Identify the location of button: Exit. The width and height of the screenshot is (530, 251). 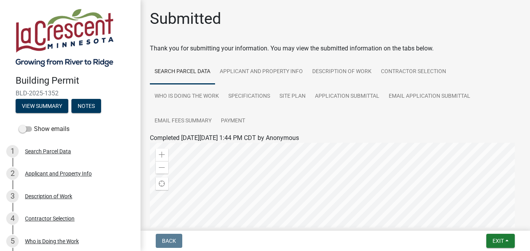
(501, 241).